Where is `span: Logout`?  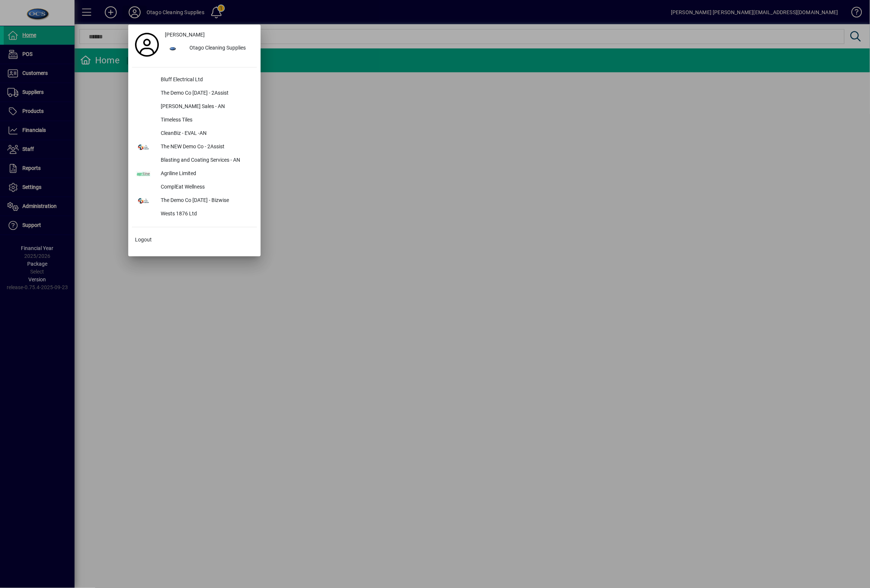 span: Logout is located at coordinates (143, 240).